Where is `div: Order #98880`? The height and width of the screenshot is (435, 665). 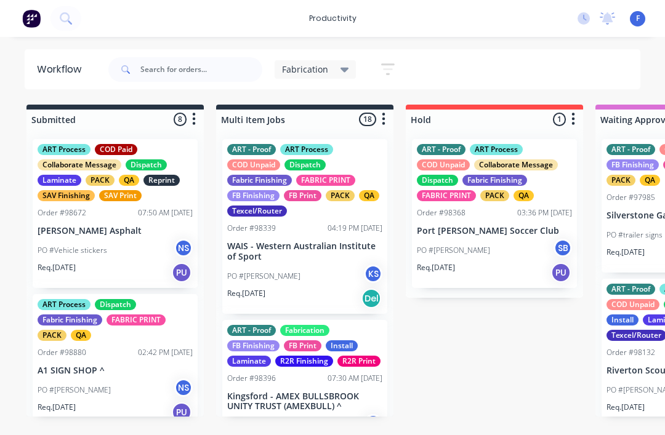
div: Order #98880 is located at coordinates (62, 353).